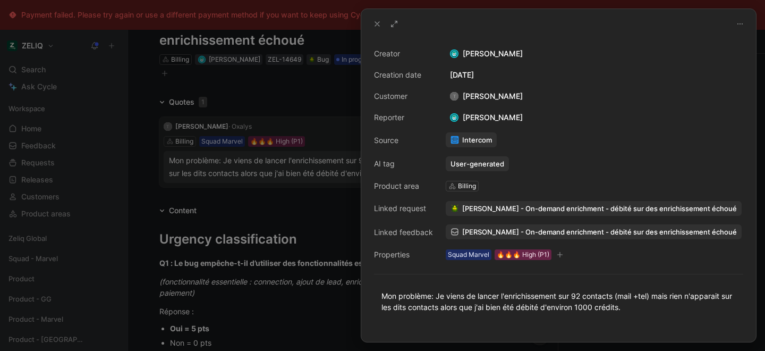 The width and height of the screenshot is (765, 351). I want to click on div: Source, so click(403, 140).